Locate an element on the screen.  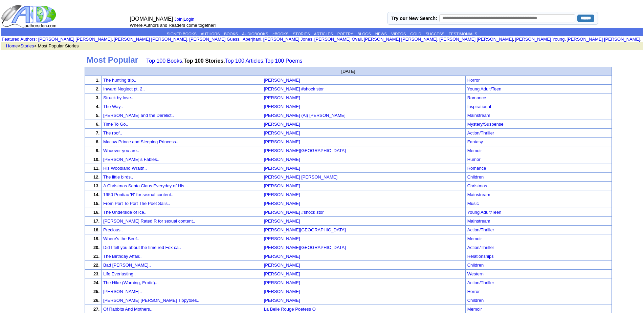
a: AUDIOBOOKS is located at coordinates (255, 34).